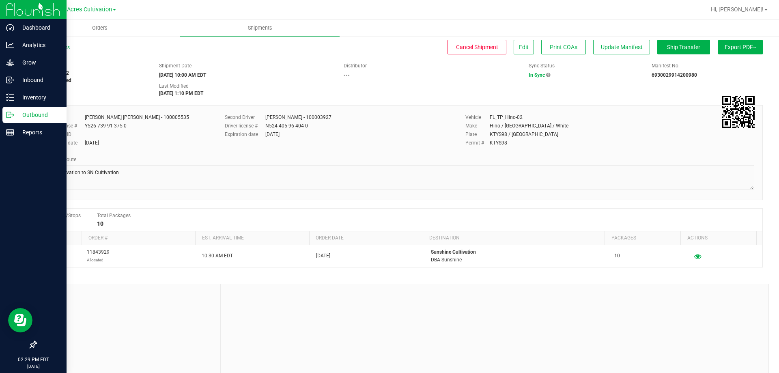  Describe the element at coordinates (217, 256) in the screenshot. I see `span: 10:30 AM EDT` at that location.